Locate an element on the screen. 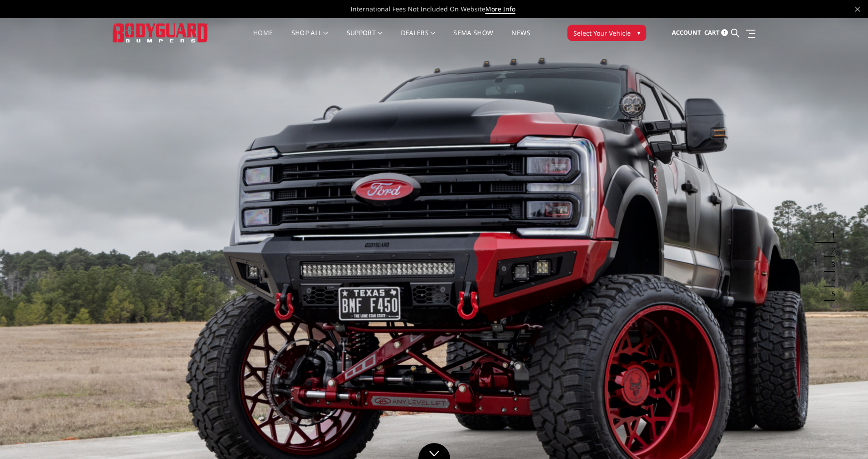  a: SEMA Show is located at coordinates (473, 38).